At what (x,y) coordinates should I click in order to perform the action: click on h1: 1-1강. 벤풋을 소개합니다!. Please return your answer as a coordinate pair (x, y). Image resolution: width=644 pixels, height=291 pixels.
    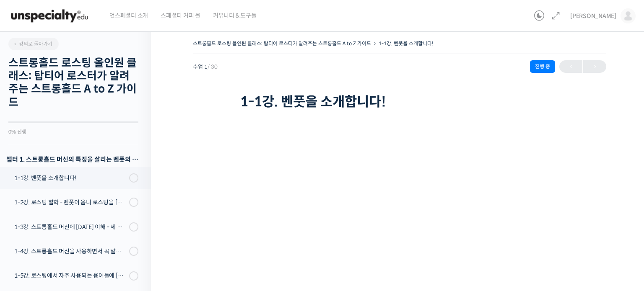
    Looking at the image, I should click on (399, 102).